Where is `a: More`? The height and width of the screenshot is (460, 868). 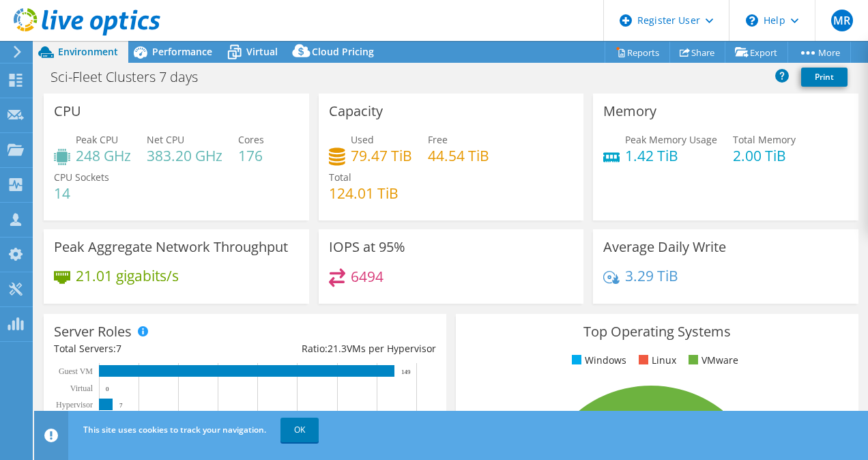
a: More is located at coordinates (819, 52).